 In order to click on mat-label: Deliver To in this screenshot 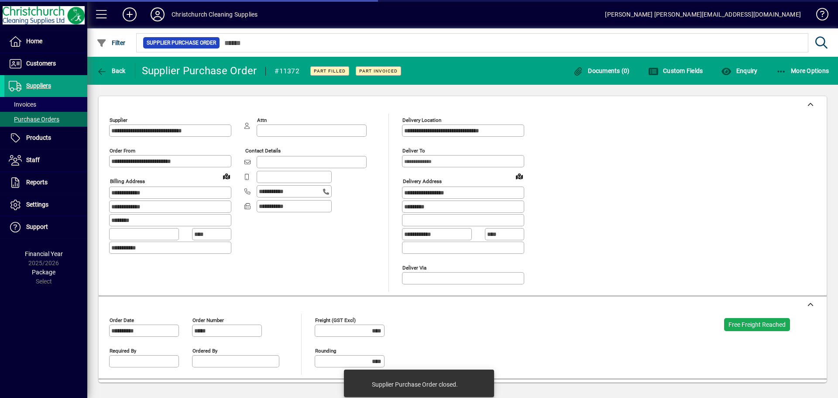, I will do `click(414, 151)`.